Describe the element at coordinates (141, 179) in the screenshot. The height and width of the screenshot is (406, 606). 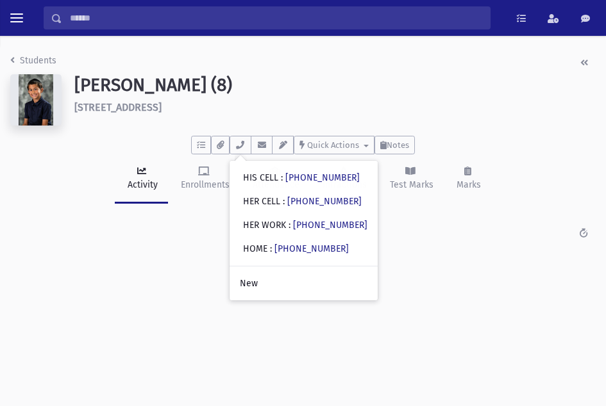
I see `a: Activity` at that location.